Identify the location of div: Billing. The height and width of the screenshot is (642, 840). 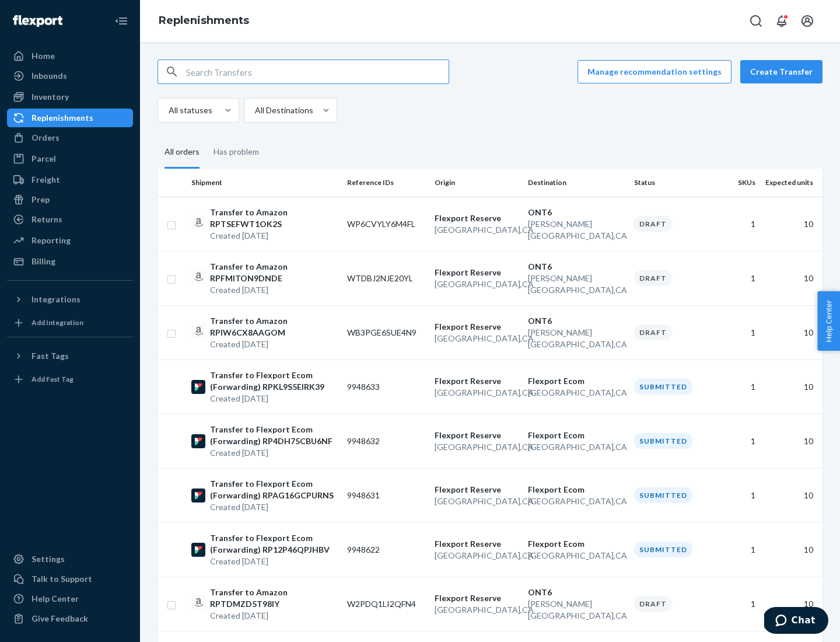
(43, 262).